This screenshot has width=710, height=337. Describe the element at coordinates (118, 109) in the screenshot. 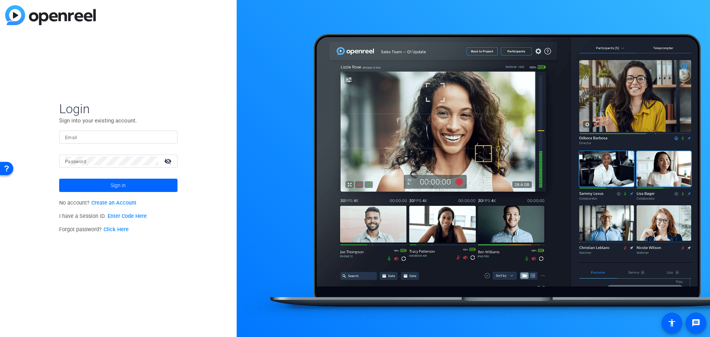

I see `span: Login` at that location.